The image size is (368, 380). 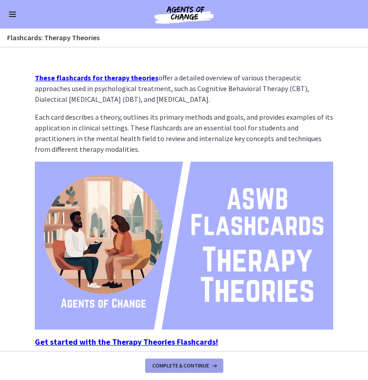 I want to click on button: Enable menu, so click(x=13, y=14).